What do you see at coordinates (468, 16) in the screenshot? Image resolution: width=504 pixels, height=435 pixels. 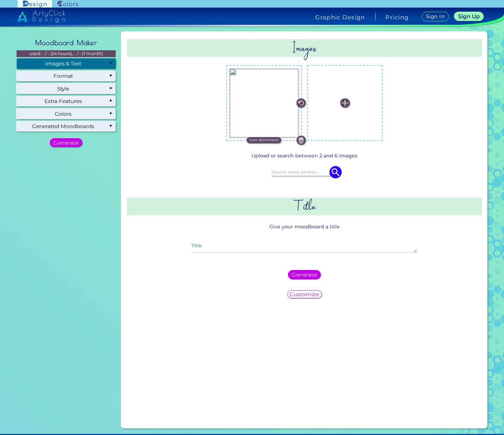 I see `a: Sign Up` at bounding box center [468, 16].